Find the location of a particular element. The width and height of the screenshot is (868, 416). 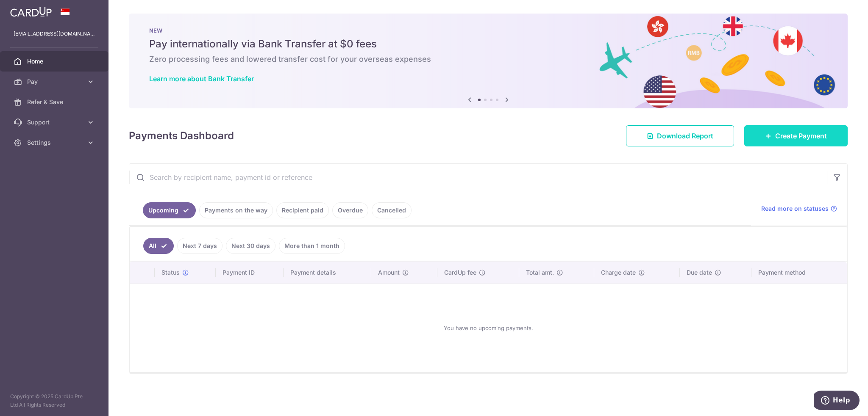

span: Settings is located at coordinates (55, 143).